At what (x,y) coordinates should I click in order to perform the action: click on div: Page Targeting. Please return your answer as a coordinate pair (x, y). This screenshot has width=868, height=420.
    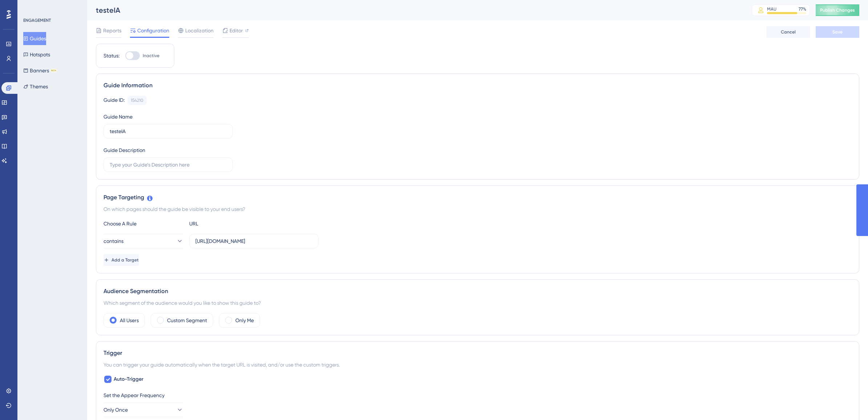
    Looking at the image, I should click on (477, 197).